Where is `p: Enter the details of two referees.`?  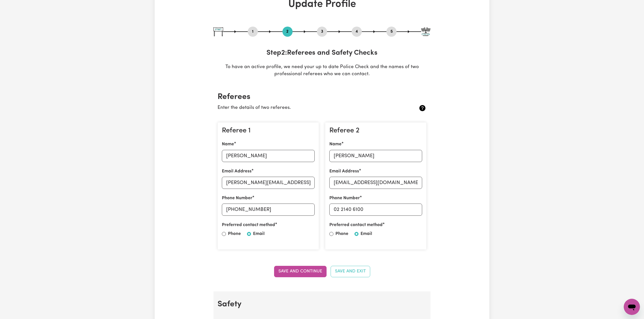 p: Enter the details of two referees. is located at coordinates (304, 108).